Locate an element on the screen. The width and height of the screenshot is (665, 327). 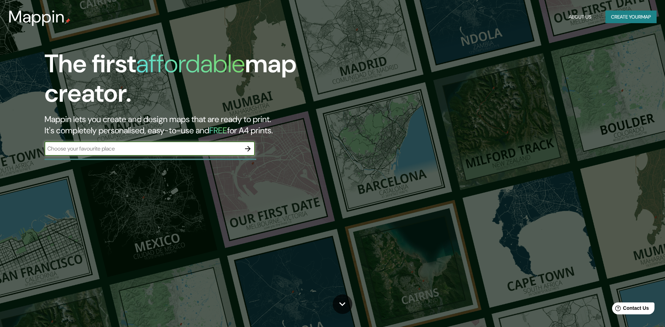
h5: FREE is located at coordinates (218, 130).